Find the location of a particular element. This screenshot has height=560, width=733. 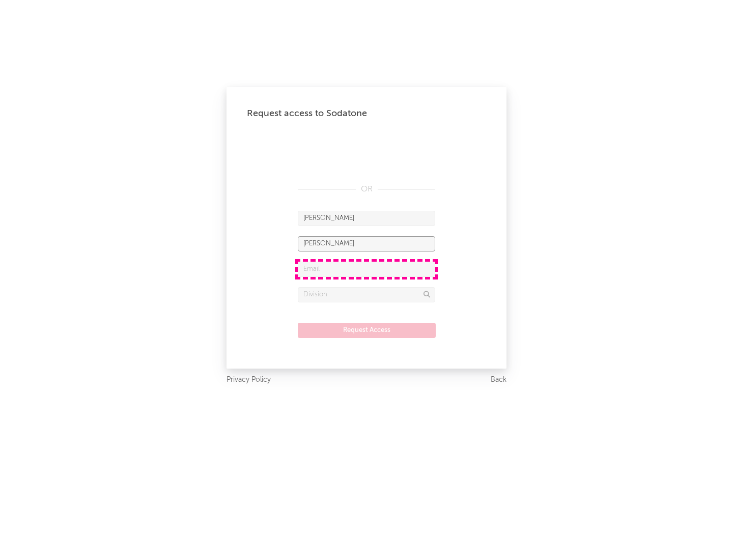

input: Division is located at coordinates (367, 295).